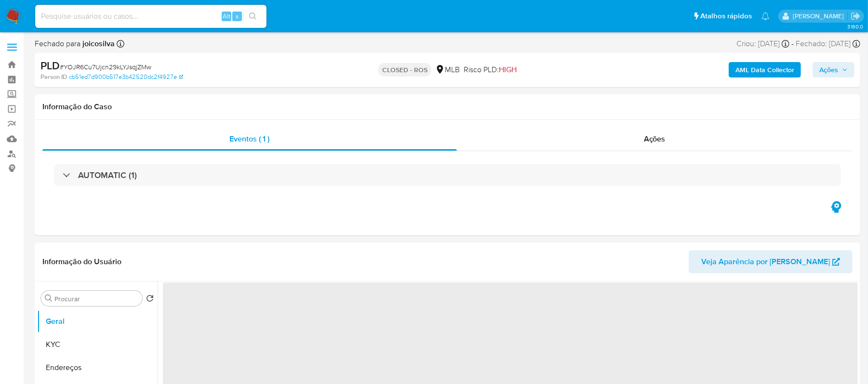 The image size is (868, 384). I want to click on a: Sair, so click(855, 16).